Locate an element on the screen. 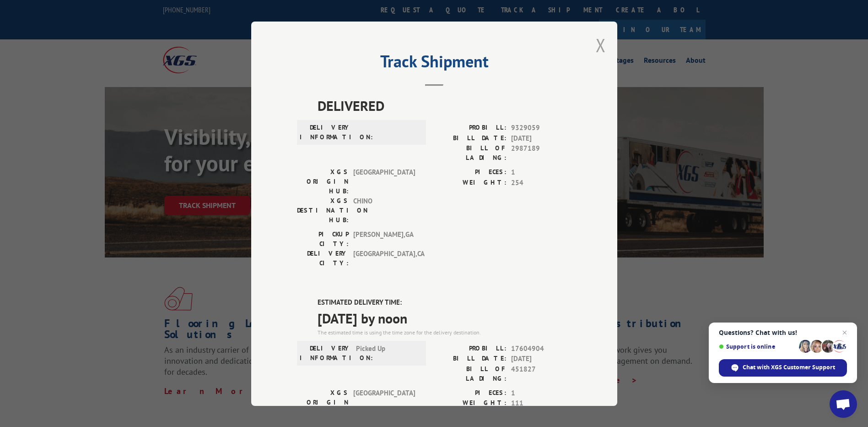 The width and height of the screenshot is (868, 427). span: Chat with XGS Customer Support is located at coordinates (789, 367).